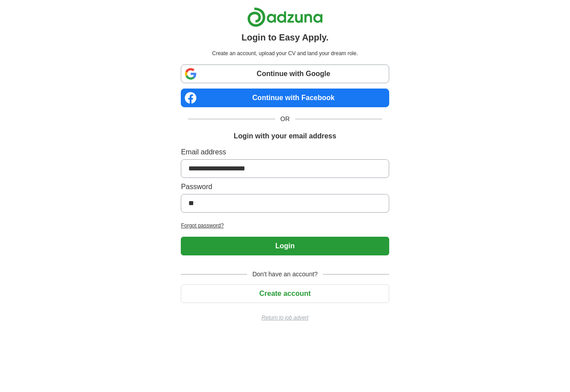  I want to click on a: Return to job advert, so click(285, 318).